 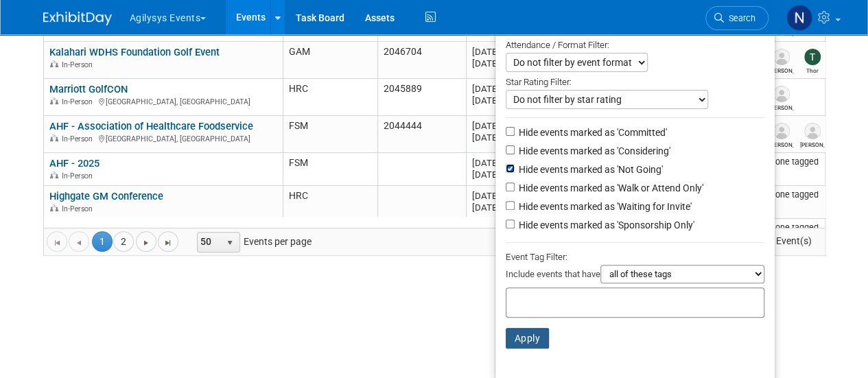 What do you see at coordinates (812, 57) in the screenshot?
I see `img: Thor Hansen` at bounding box center [812, 57].